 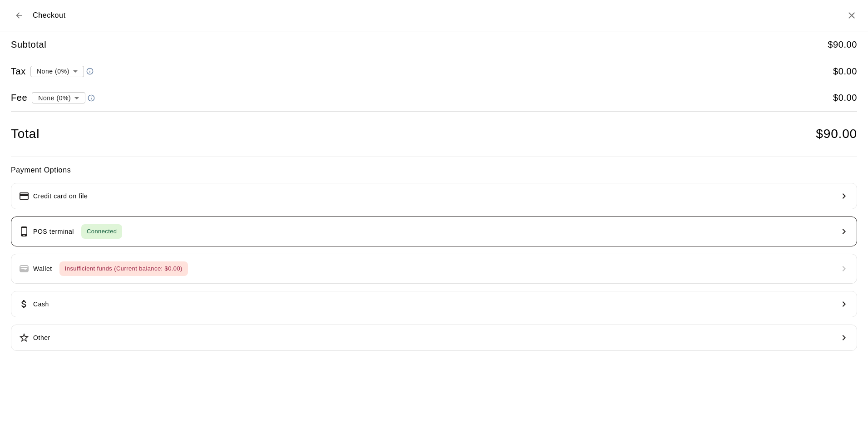 I want to click on p: Other, so click(x=42, y=338).